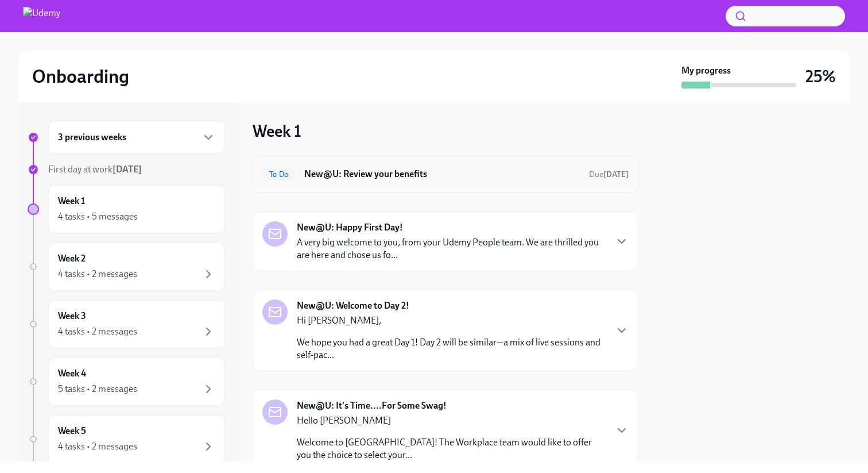 This screenshot has height=473, width=868. I want to click on p: We hope you had a great Day 1! Day 2 will be similar—a mix of live sessions and self-pac..., so click(451, 349).